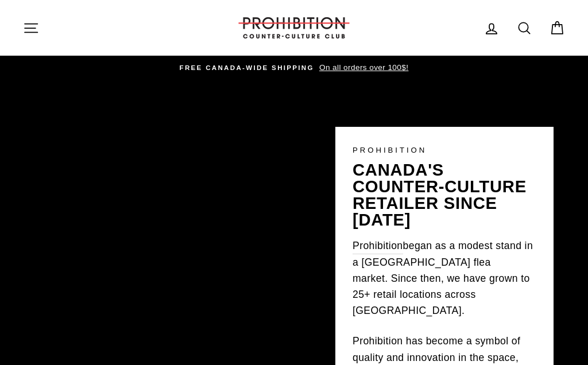 The width and height of the screenshot is (588, 365). What do you see at coordinates (444, 149) in the screenshot?
I see `p: PROHIBITION` at bounding box center [444, 149].